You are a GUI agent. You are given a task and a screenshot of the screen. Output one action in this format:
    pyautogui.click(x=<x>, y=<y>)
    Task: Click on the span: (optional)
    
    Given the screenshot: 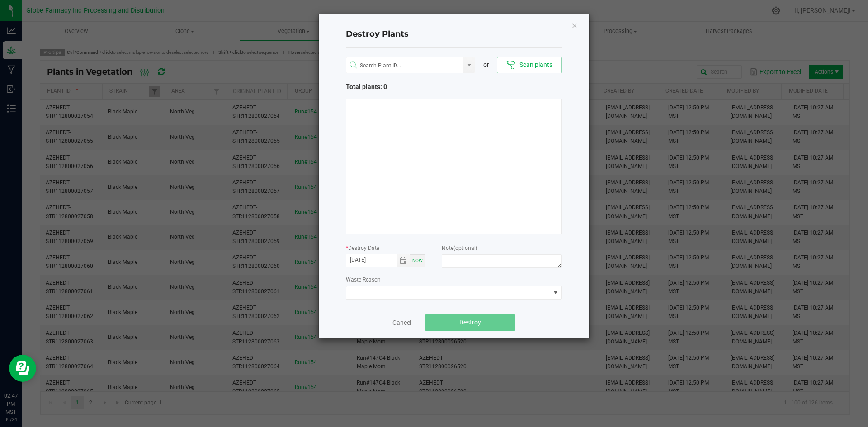 What is the action you would take?
    pyautogui.click(x=465, y=248)
    